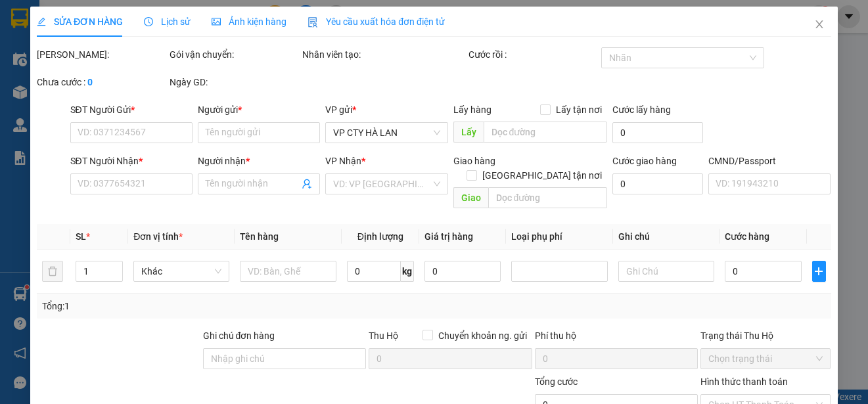  I want to click on span: Cước hàng, so click(747, 237).